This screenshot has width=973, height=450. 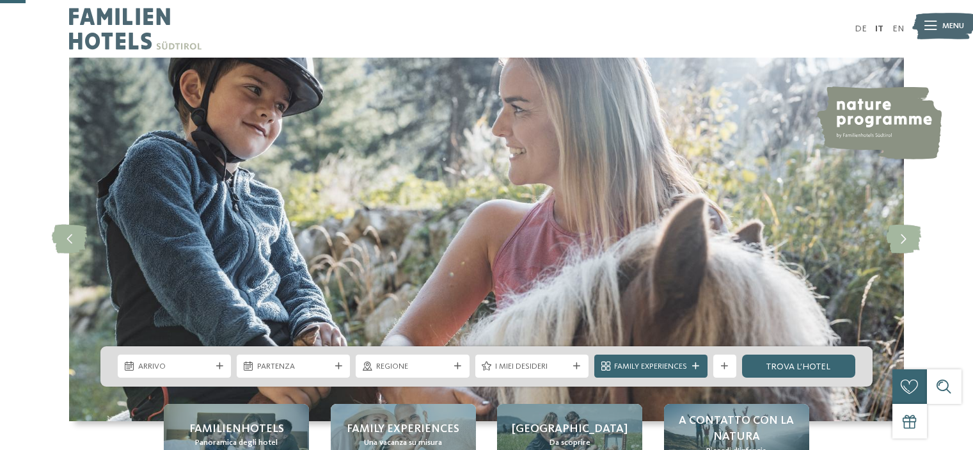 What do you see at coordinates (403, 428) in the screenshot?
I see `span: Family experiences` at bounding box center [403, 428].